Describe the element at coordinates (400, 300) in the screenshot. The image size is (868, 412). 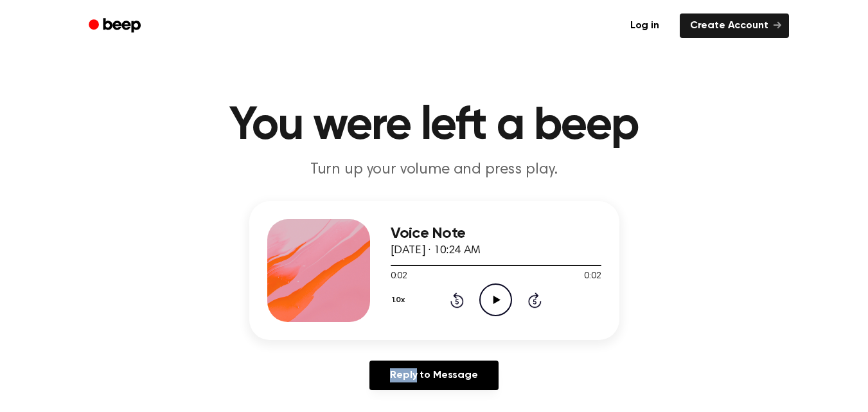
I see `button: 1.0x` at that location.